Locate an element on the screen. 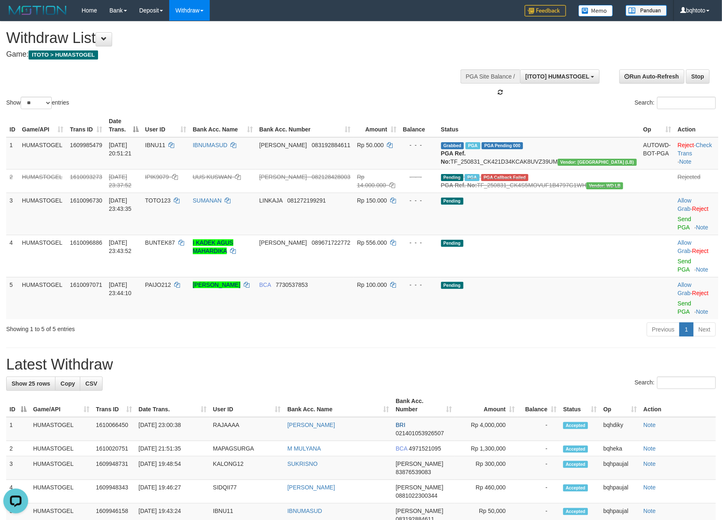  span: PAIJO212 is located at coordinates (158, 285).